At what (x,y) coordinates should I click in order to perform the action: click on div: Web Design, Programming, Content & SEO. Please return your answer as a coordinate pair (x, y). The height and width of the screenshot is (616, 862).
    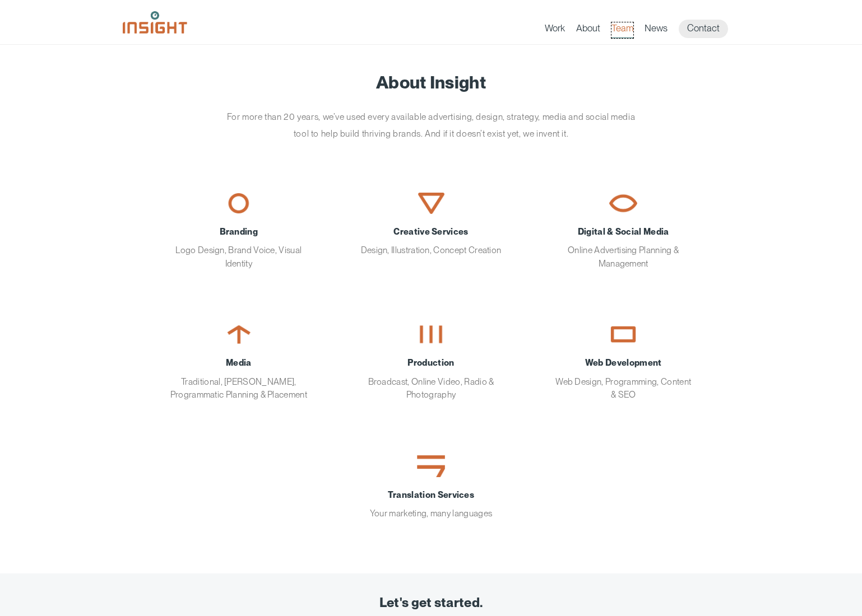
    Looking at the image, I should click on (623, 379).